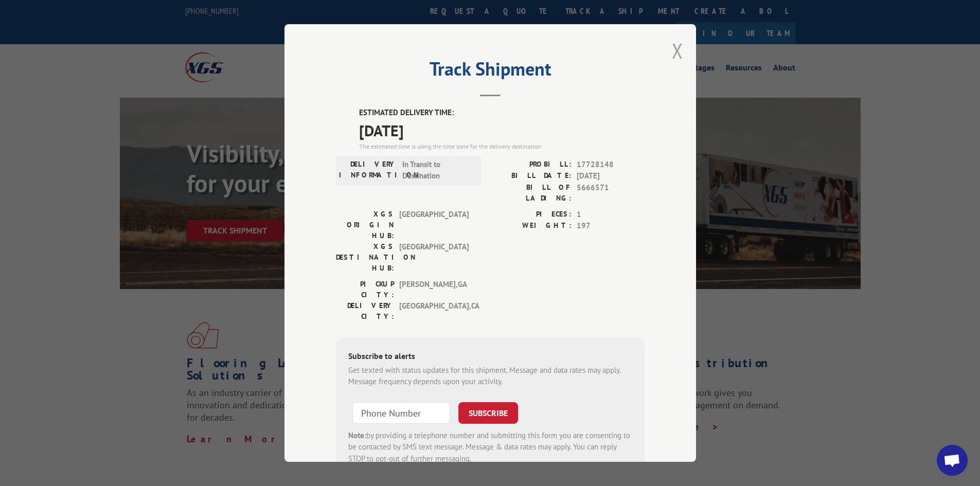  Describe the element at coordinates (364, 290) in the screenshot. I see `label: PICKUP CITY:` at that location.